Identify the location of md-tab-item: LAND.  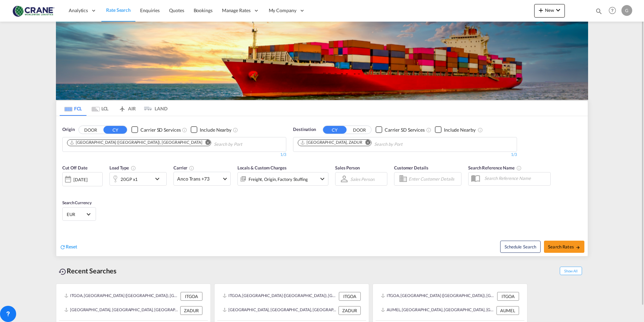
(154, 108).